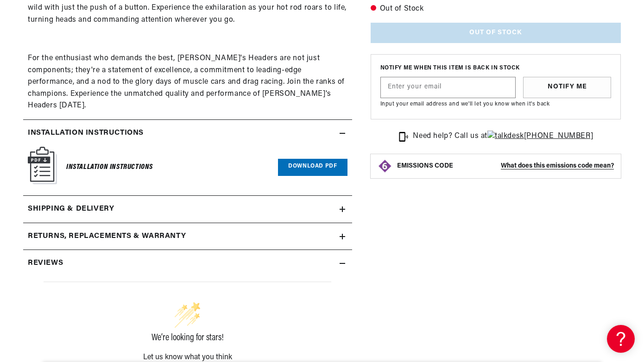 The image size is (644, 362). What do you see at coordinates (465, 104) in the screenshot?
I see `span: Input your email address and we'll let you know when it's back` at bounding box center [465, 104].